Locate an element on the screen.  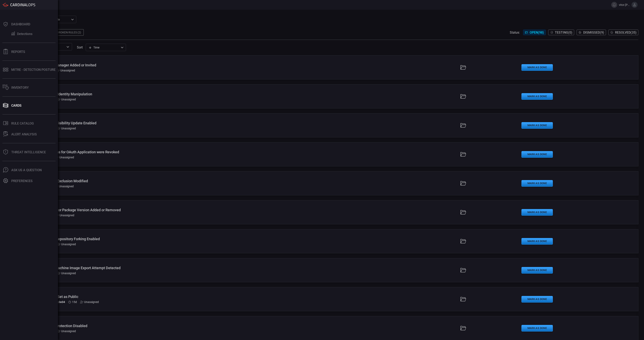
span: Open ( 98 ) is located at coordinates (537, 32).